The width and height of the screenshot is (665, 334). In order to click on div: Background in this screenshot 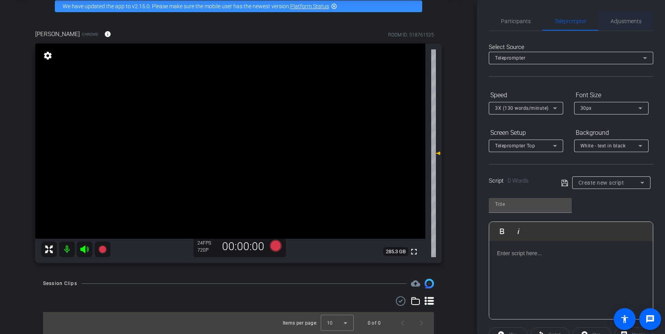, I will do `click(611, 133)`.